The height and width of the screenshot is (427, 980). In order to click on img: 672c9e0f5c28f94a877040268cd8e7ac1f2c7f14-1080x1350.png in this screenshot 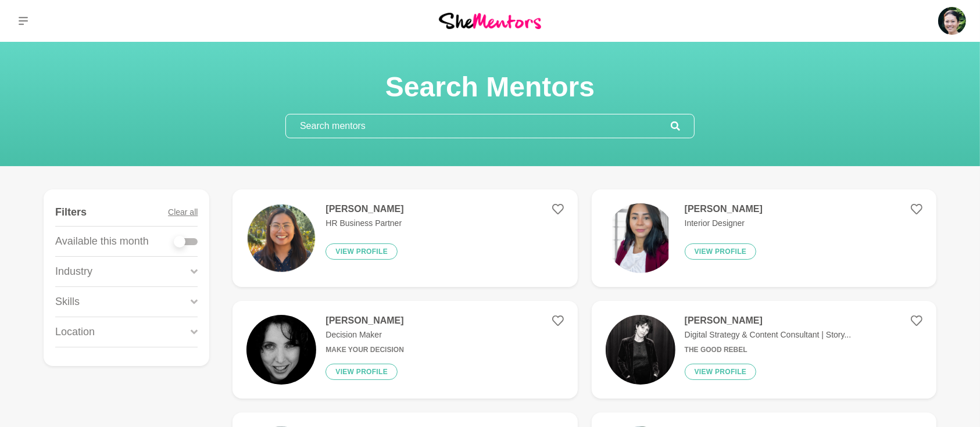, I will do `click(641, 238)`.